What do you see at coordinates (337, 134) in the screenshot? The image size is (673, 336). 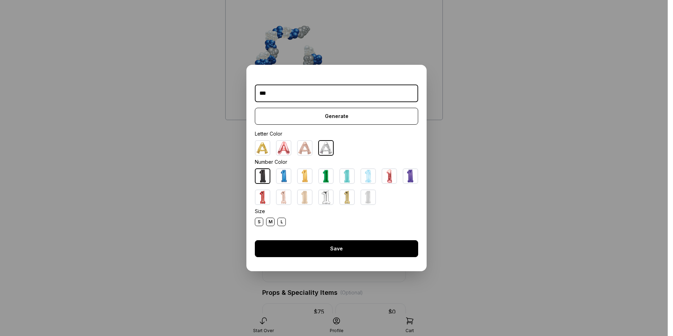 I see `div: Letter Color` at bounding box center [337, 134].